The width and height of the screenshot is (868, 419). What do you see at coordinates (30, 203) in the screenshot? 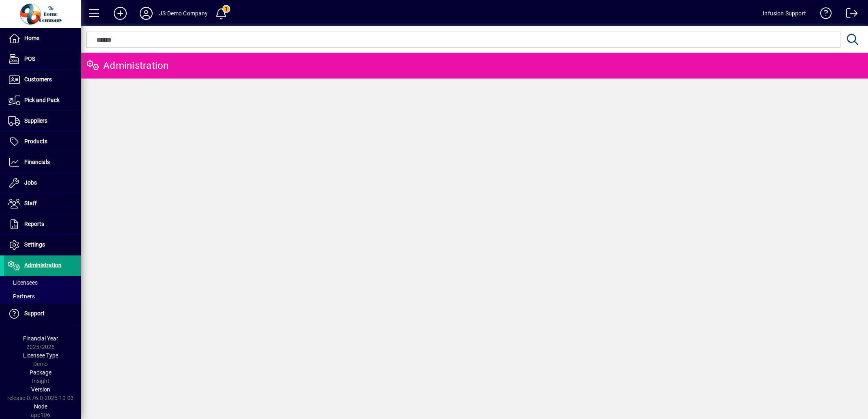
I see `span: Staff` at bounding box center [30, 203].